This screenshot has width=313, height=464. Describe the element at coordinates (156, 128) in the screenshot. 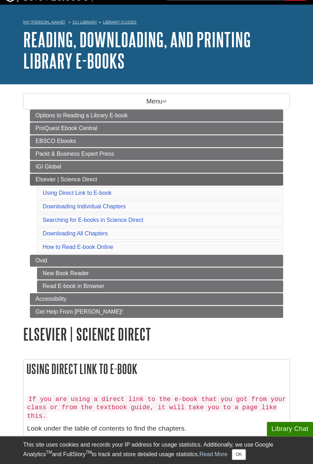

I see `a: ProQuest Ebook Central` at that location.